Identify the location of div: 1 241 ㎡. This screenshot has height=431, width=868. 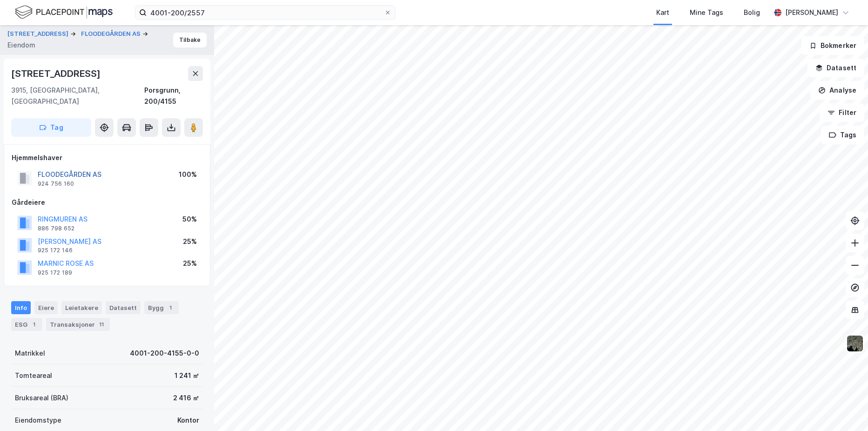
(187, 375).